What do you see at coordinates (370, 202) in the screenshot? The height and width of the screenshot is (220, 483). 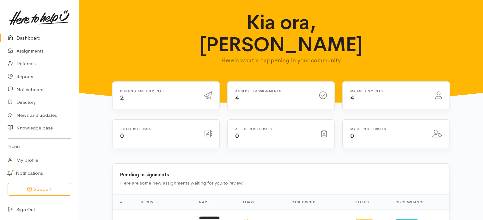 I see `th: Status` at bounding box center [370, 202].